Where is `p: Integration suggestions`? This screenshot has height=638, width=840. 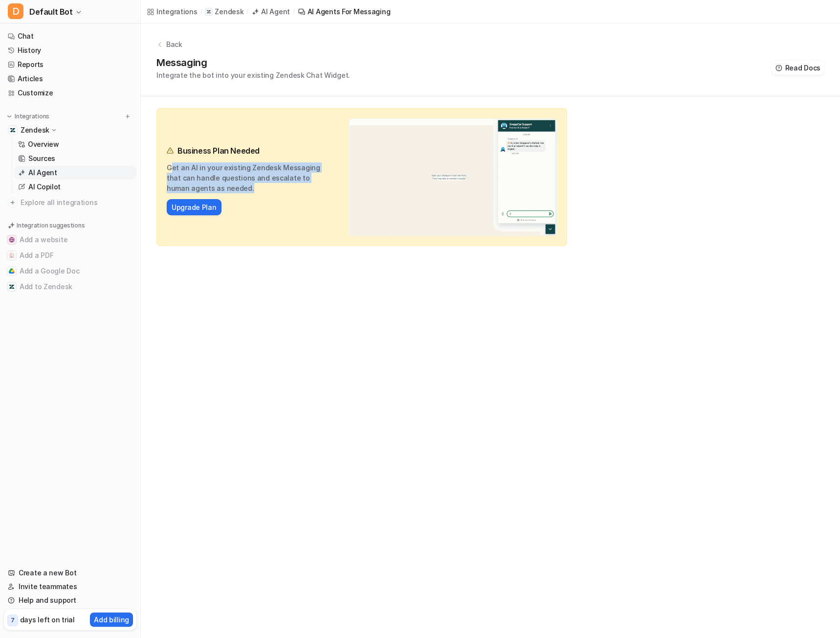 p: Integration suggestions is located at coordinates (50, 226).